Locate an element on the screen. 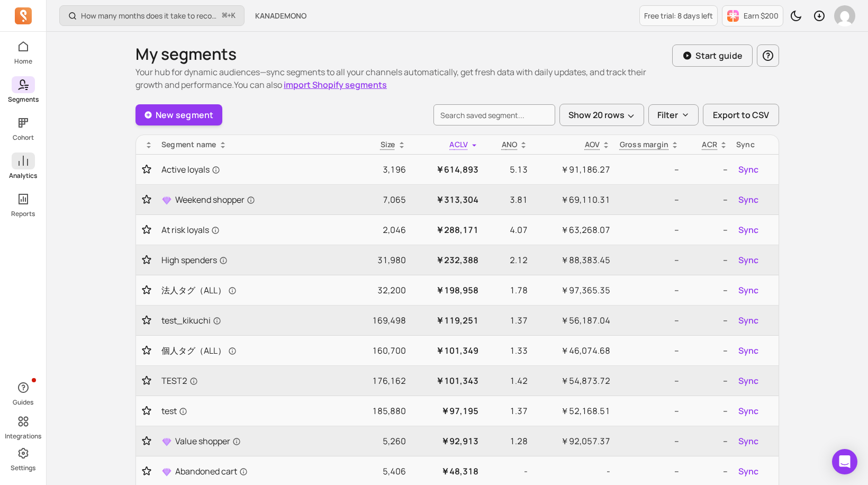  a: Weekend shopper is located at coordinates (253, 200).